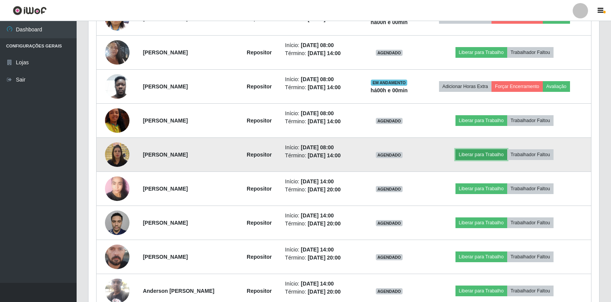  I want to click on button: Forçar Encerramento, so click(517, 87).